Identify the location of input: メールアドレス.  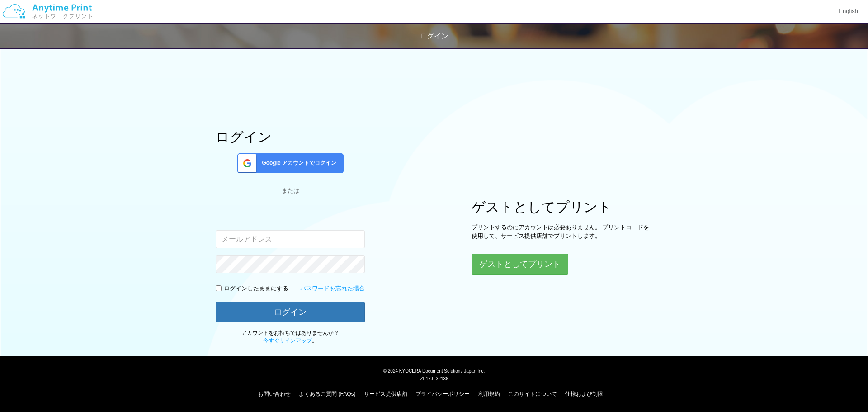
(290, 239).